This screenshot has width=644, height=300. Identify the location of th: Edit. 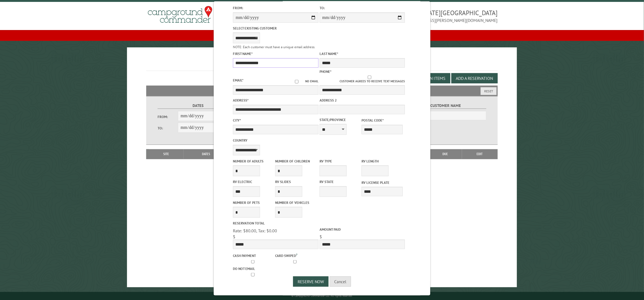
(480, 154).